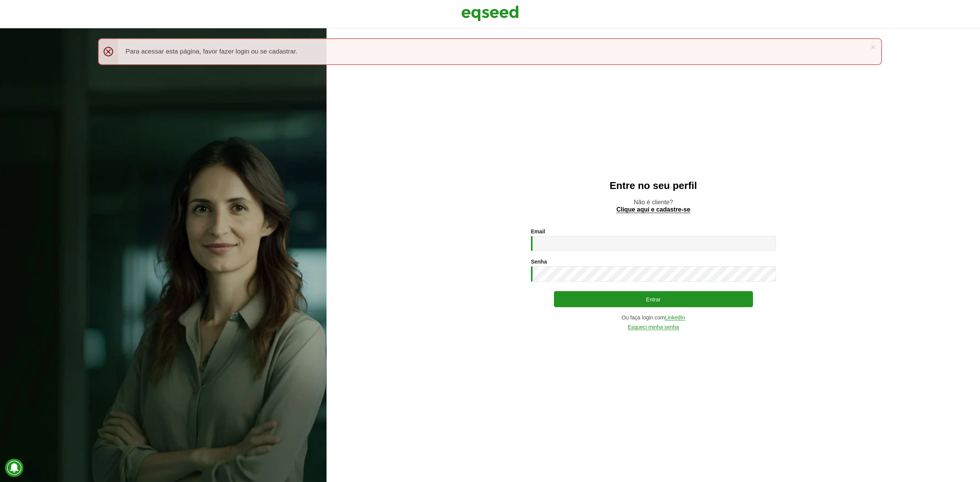 The width and height of the screenshot is (980, 482). I want to click on div: Ou faça login com, so click(653, 318).